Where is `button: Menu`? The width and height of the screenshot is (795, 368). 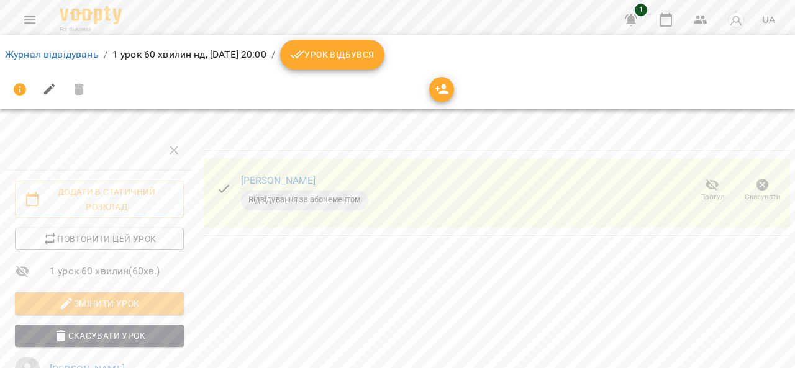
button: Menu is located at coordinates (30, 20).